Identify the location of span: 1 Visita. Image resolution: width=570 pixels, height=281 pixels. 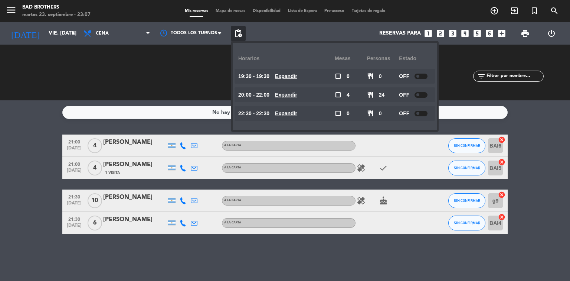
(112, 173).